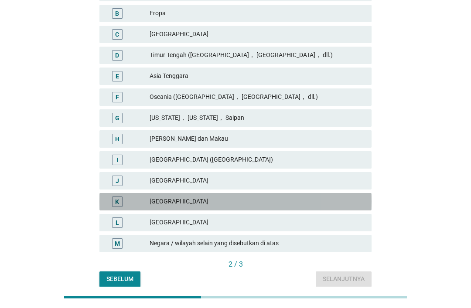  I want to click on div: 2 / 3, so click(235, 265).